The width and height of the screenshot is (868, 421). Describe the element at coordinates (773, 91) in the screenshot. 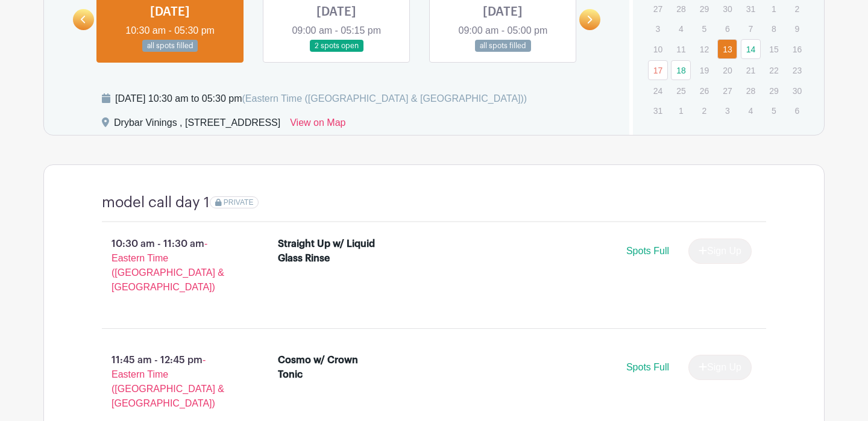

I see `p: 29` at that location.